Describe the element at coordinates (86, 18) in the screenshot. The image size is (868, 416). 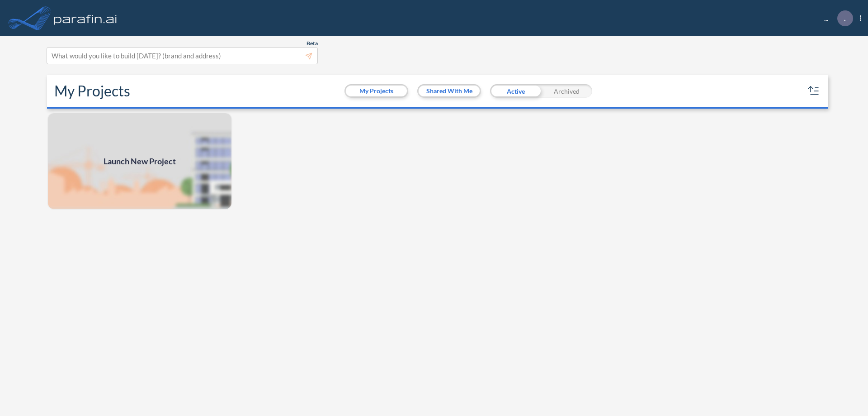
I see `img: logo` at that location.